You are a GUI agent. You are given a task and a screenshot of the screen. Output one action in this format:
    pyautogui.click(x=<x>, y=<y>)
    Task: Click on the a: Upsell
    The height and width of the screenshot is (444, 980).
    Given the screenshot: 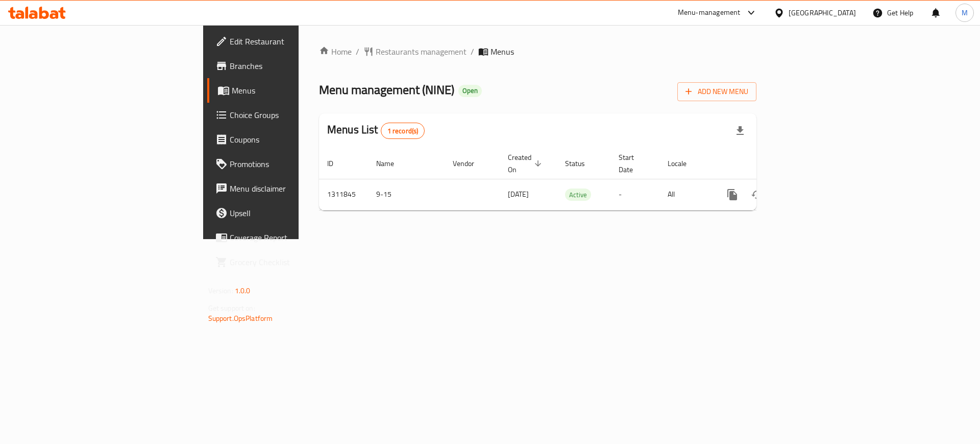 What is the action you would take?
    pyautogui.click(x=287, y=213)
    